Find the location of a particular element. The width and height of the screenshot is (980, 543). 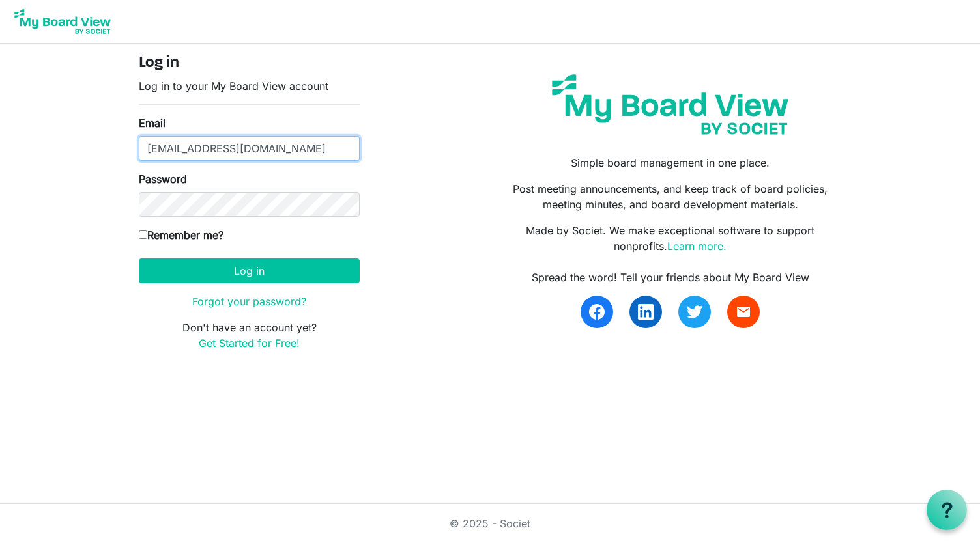

a: Forgot your password? is located at coordinates (249, 302).